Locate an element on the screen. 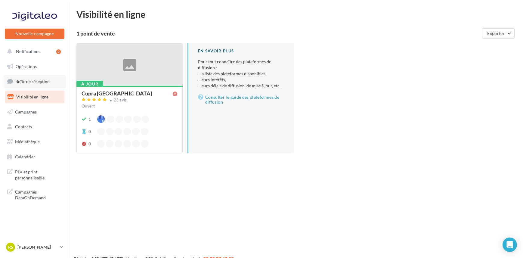 The width and height of the screenshot is (523, 258). a: 23 avis is located at coordinates (130, 101).